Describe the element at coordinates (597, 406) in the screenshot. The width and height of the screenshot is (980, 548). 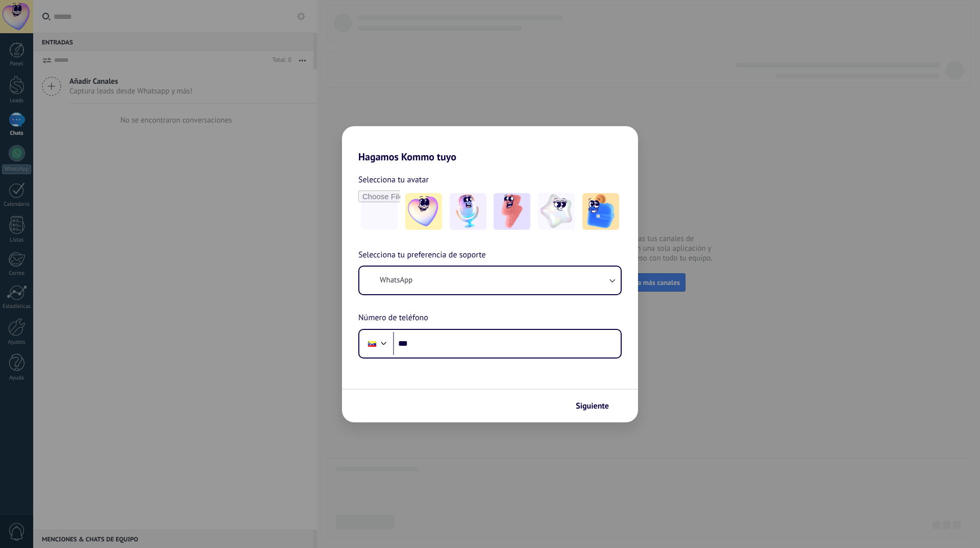
I see `button: Siguiente` at that location.